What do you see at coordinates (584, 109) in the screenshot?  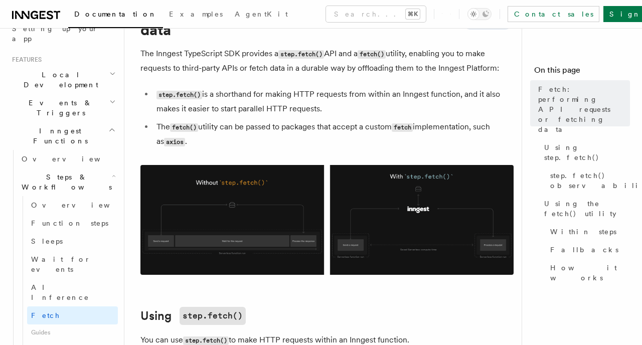 I see `span: Fetch: performing API requests or fetching data` at bounding box center [584, 109].